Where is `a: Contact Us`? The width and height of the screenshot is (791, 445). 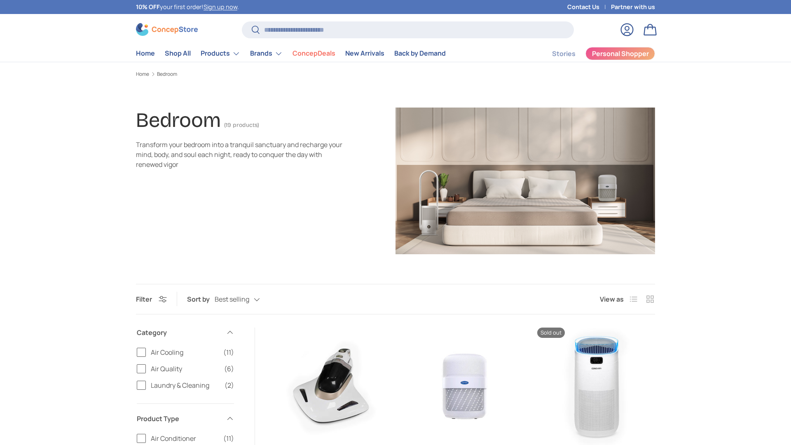
a: Contact Us is located at coordinates (589, 7).